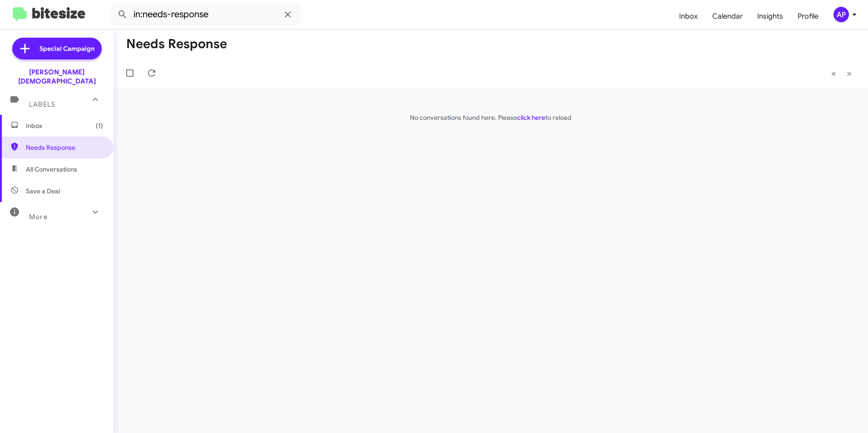  I want to click on span: (1), so click(100, 126).